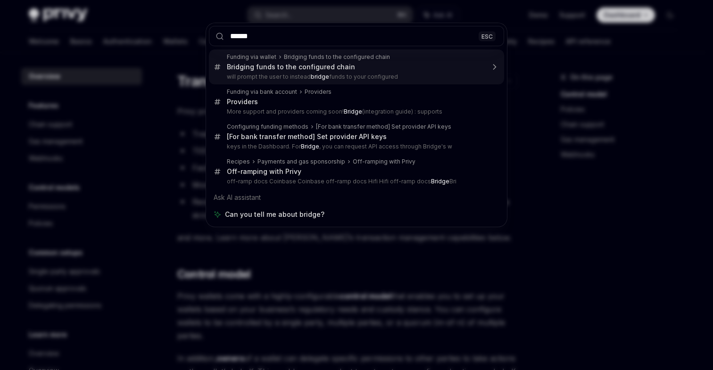  I want to click on div: Ask AI assistant, so click(357, 198).